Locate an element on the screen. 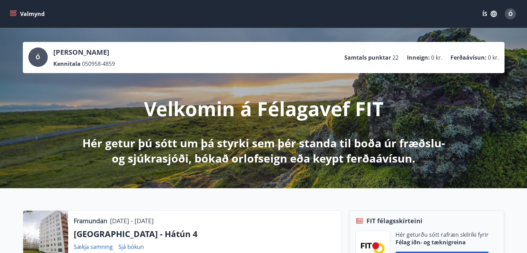 The image size is (527, 253). button: Ó is located at coordinates (511, 14).